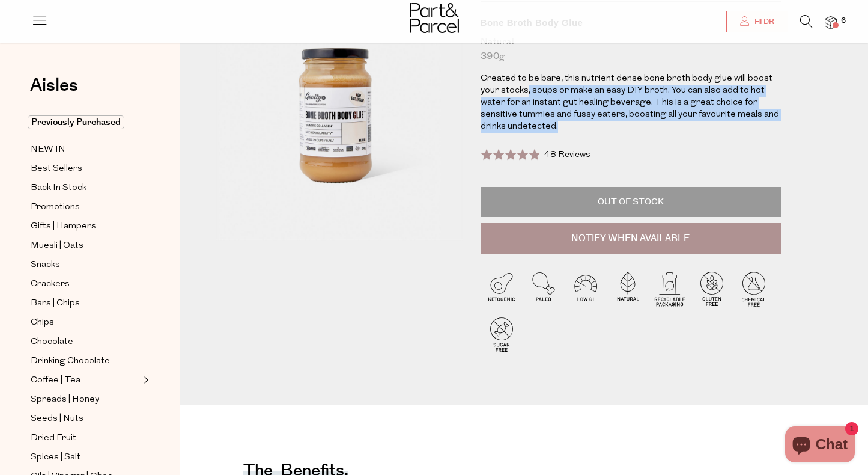  Describe the element at coordinates (85, 284) in the screenshot. I see `a: Crackers` at that location.